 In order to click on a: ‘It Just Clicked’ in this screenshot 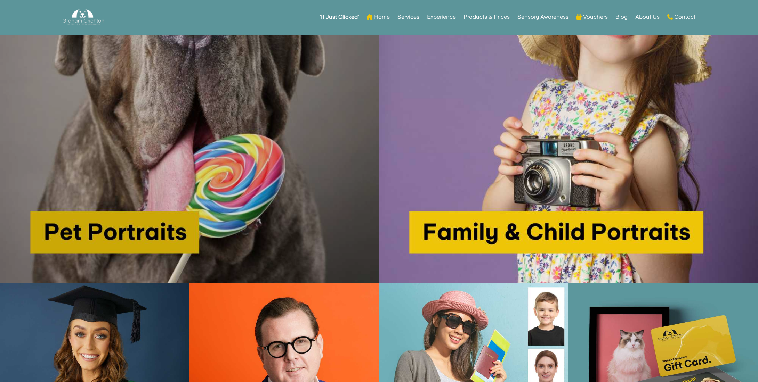, I will do `click(339, 17)`.